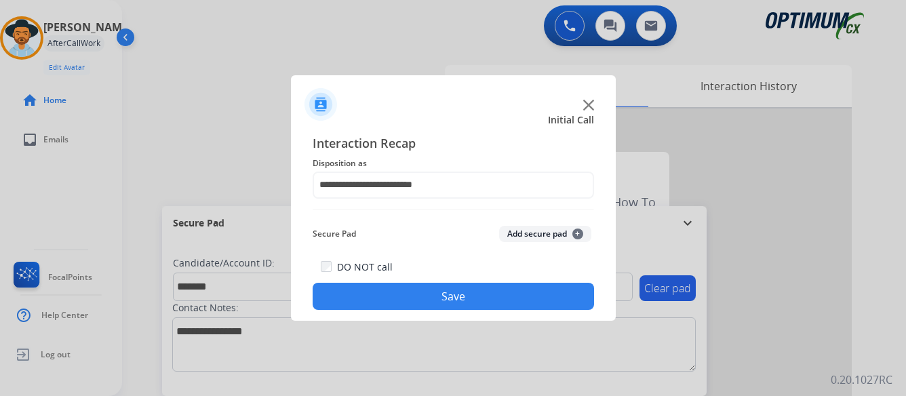  What do you see at coordinates (453, 209) in the screenshot?
I see `img: contact-recap-line.svg` at bounding box center [453, 209].